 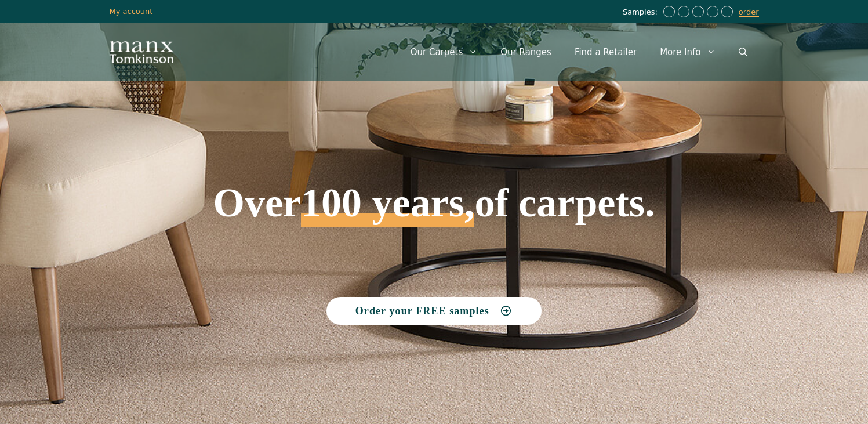 I want to click on span: Samples:, so click(x=641, y=12).